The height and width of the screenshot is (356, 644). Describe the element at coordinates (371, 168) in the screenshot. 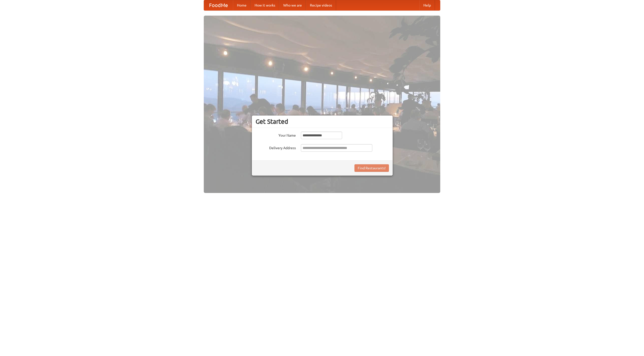

I see `button: Find Restaurants!` at that location.